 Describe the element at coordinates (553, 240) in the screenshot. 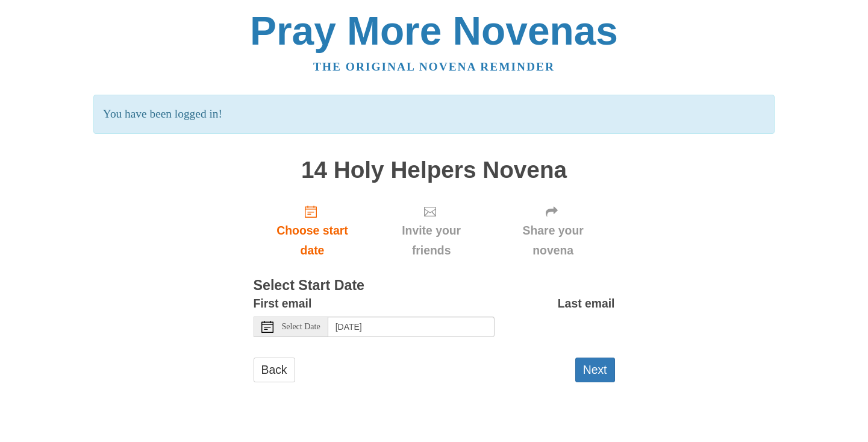

I see `span: Share your novena` at that location.